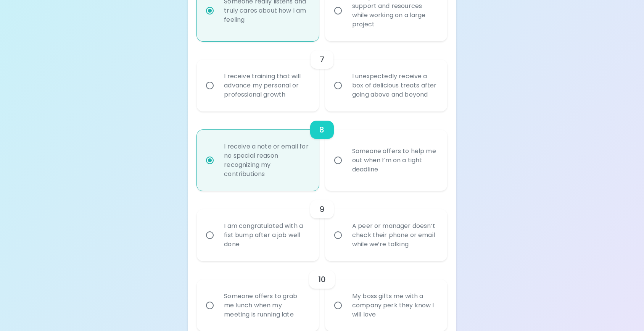 This screenshot has width=644, height=331. Describe the element at coordinates (266, 235) in the screenshot. I see `div: I am congratulated with a fist bump after a job well done` at that location.